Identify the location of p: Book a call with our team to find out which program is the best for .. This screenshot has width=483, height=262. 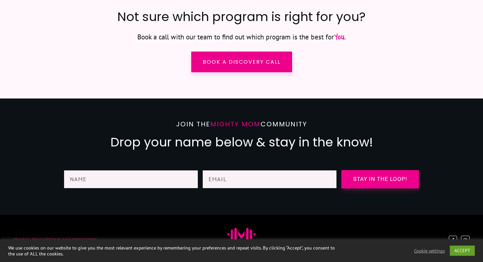
(241, 36).